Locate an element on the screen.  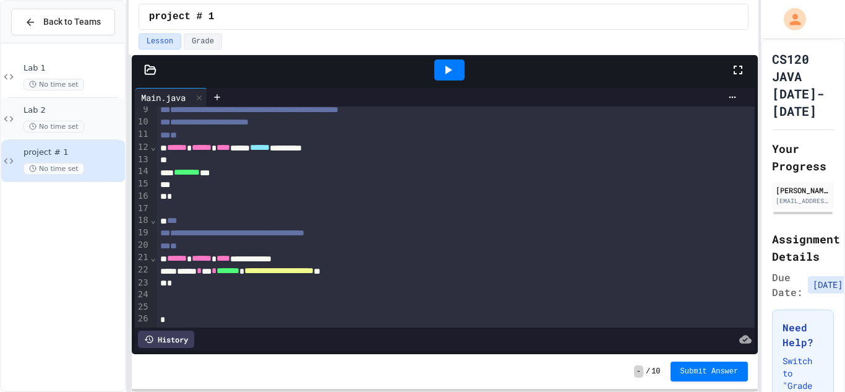
span: Lab 1 is located at coordinates (73, 68).